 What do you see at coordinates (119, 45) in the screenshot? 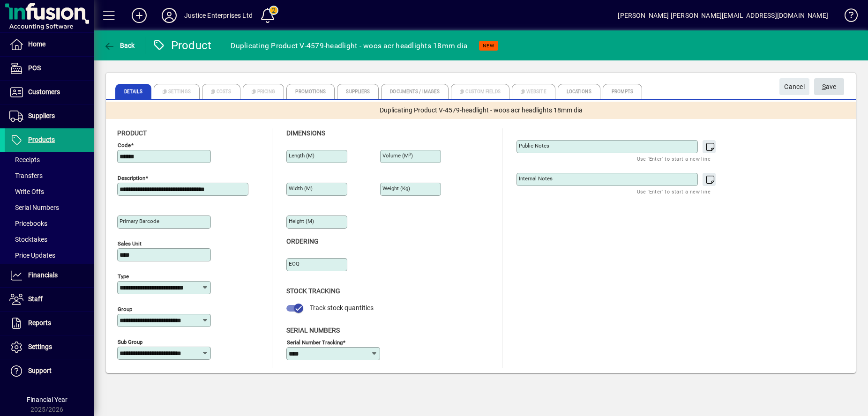
I see `button: Back` at bounding box center [119, 45].